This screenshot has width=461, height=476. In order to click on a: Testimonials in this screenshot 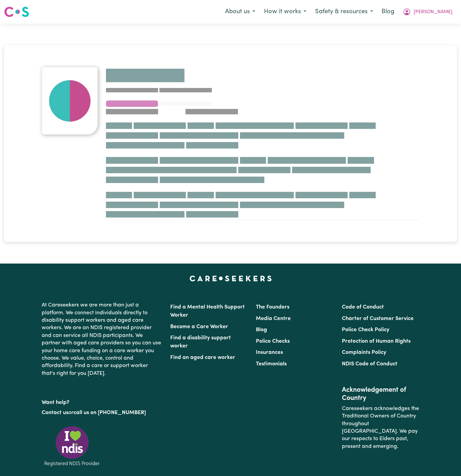, I will do `click(271, 364)`.